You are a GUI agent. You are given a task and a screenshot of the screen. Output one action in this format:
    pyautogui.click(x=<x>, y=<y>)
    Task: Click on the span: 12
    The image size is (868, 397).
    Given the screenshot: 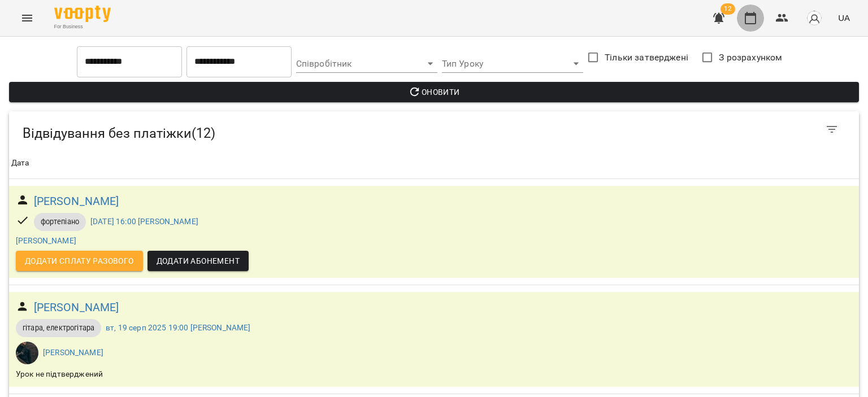 What is the action you would take?
    pyautogui.click(x=728, y=9)
    